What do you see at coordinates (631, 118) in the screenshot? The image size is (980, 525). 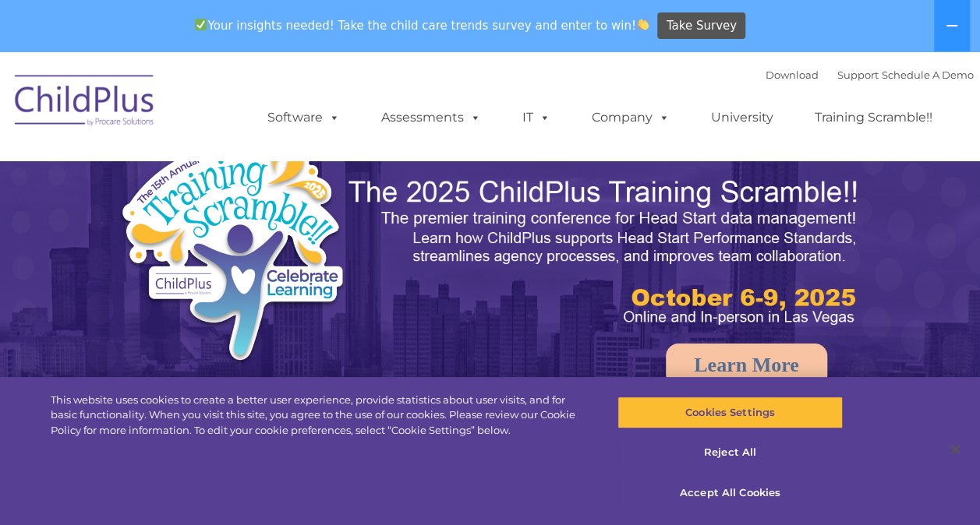 I see `a: Company` at bounding box center [631, 118].